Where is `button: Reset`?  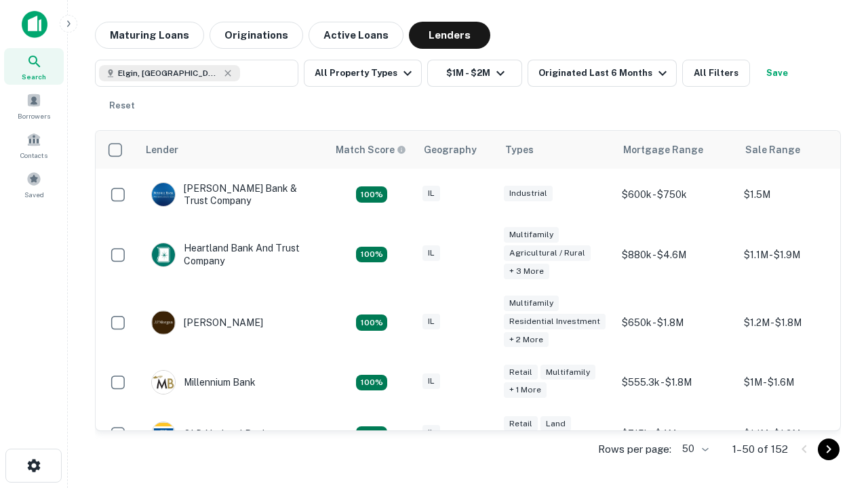
button: Reset is located at coordinates (122, 106).